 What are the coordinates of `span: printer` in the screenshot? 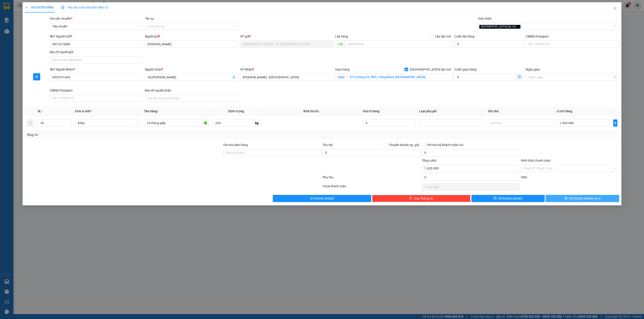 It's located at (566, 199).